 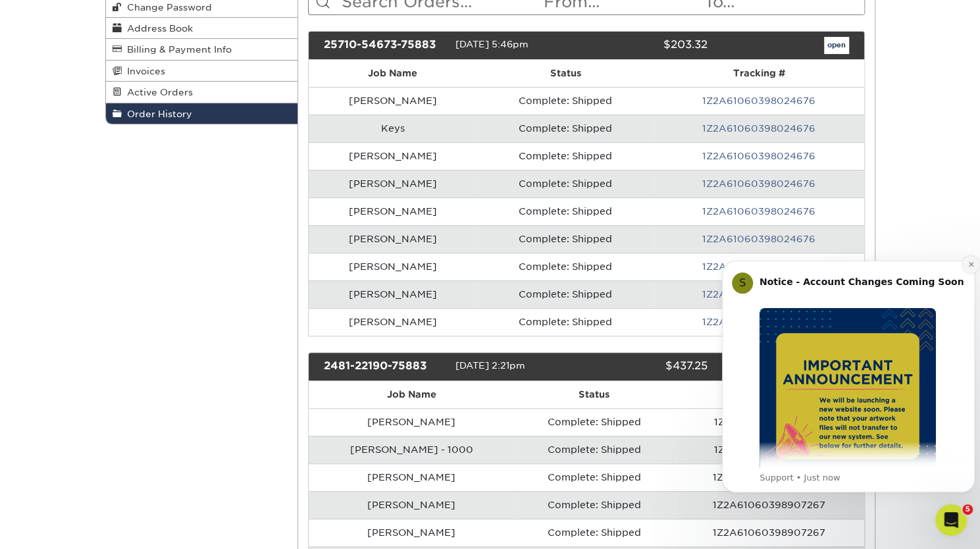 I want to click on a: open, so click(x=837, y=46).